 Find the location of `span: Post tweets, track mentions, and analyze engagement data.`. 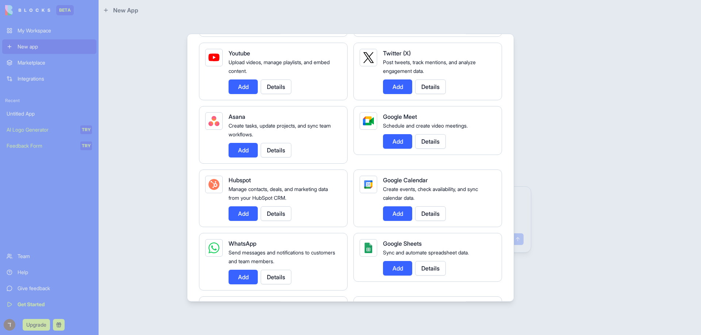

span: Post tweets, track mentions, and analyze engagement data. is located at coordinates (429, 66).